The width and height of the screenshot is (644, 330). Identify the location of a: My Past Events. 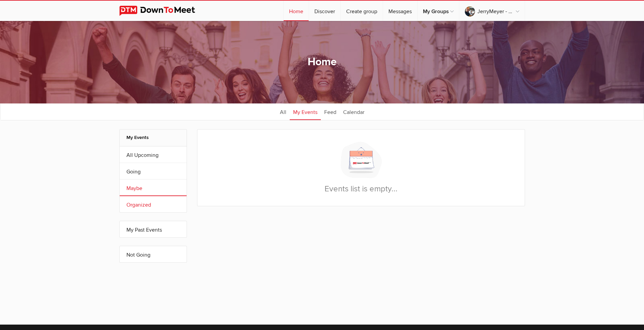
(153, 229).